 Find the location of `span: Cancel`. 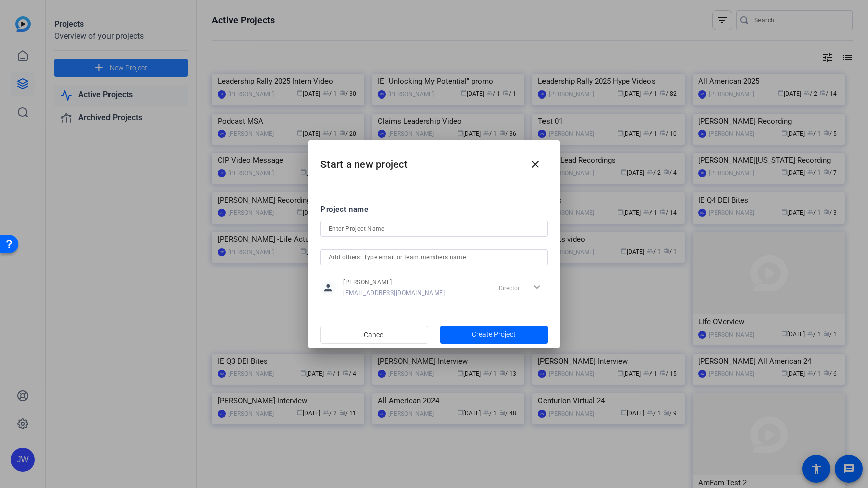

span: Cancel is located at coordinates (374, 335).